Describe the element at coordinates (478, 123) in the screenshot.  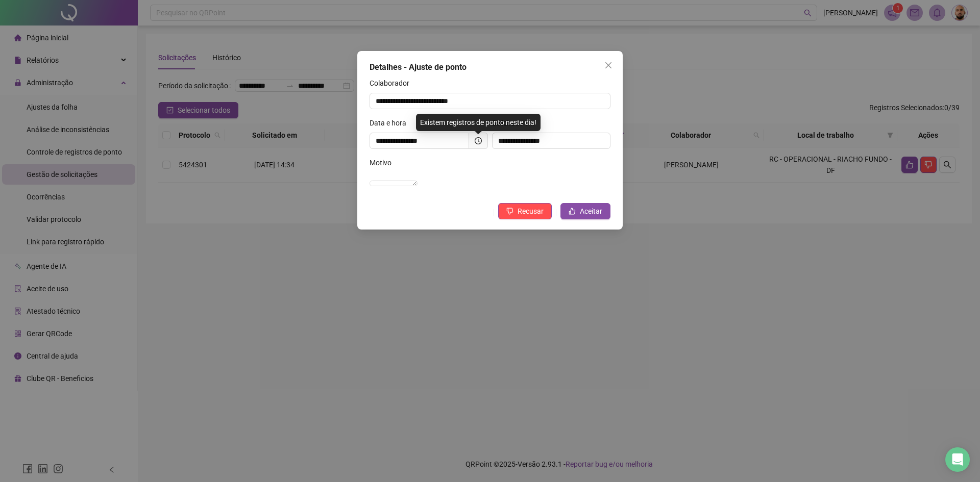
I see `div: Existem registros de ponto neste dia!` at that location.